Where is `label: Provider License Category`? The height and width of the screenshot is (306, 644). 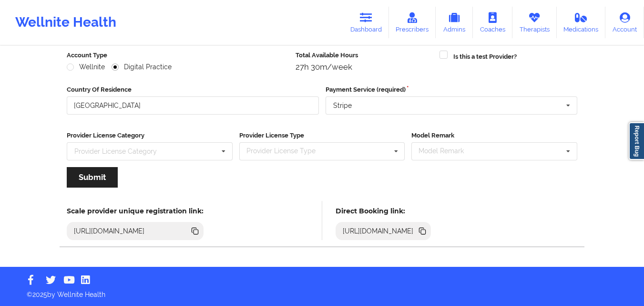 label: Provider License Category is located at coordinates (150, 136).